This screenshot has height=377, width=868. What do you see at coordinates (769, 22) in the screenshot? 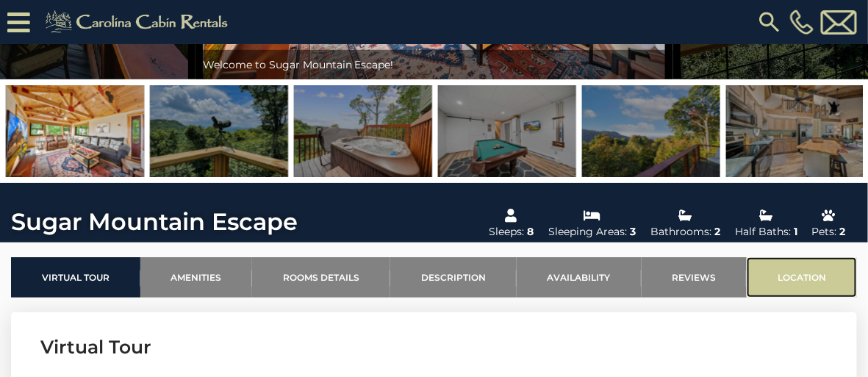
I see `img: search-regular.svg` at bounding box center [769, 22].